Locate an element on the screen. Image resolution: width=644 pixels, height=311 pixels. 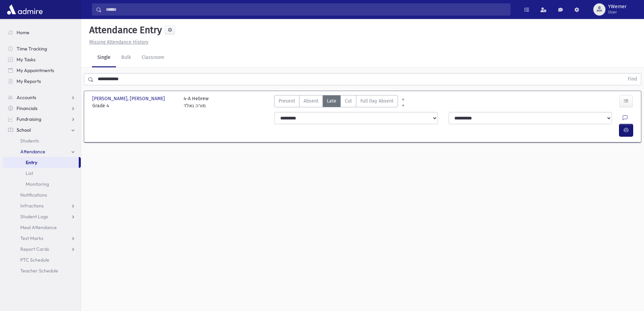
span: Notifications is located at coordinates (33, 194).